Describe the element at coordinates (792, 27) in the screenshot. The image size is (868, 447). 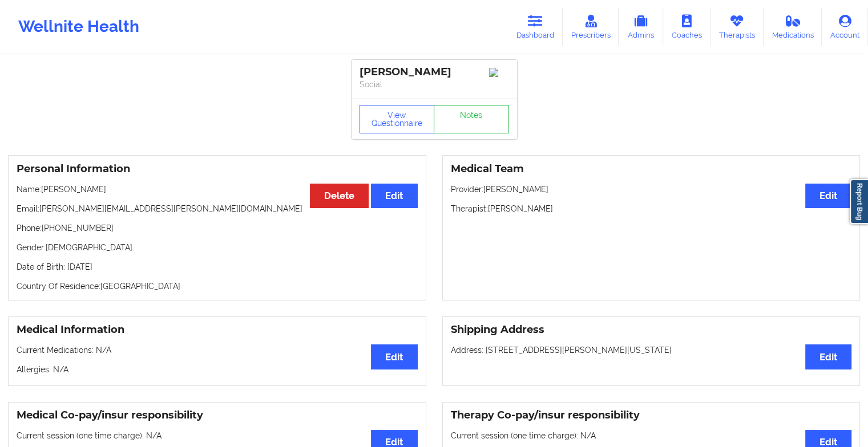
I see `a: Medications` at that location.